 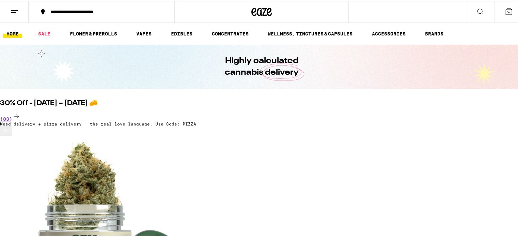 What do you see at coordinates (435, 33) in the screenshot?
I see `button: BRANDS` at bounding box center [435, 33].